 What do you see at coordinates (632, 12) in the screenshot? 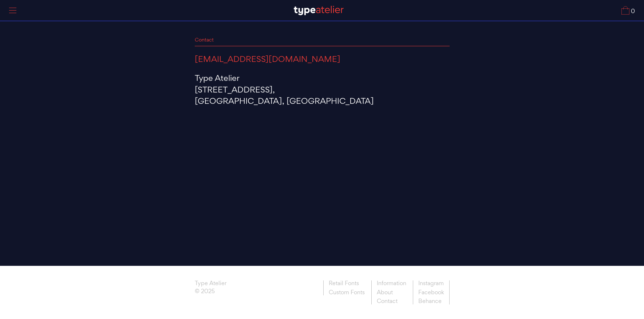
I see `span: 0` at bounding box center [632, 12].